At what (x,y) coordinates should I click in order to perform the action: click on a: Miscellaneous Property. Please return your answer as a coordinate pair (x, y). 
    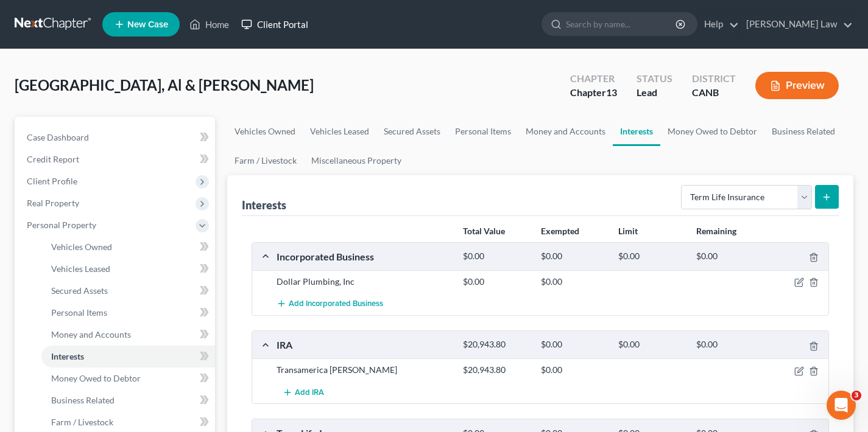
    Looking at the image, I should click on (356, 161).